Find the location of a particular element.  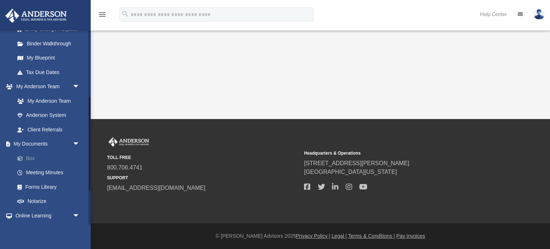

a: Terms & Conditions | is located at coordinates (371, 236).